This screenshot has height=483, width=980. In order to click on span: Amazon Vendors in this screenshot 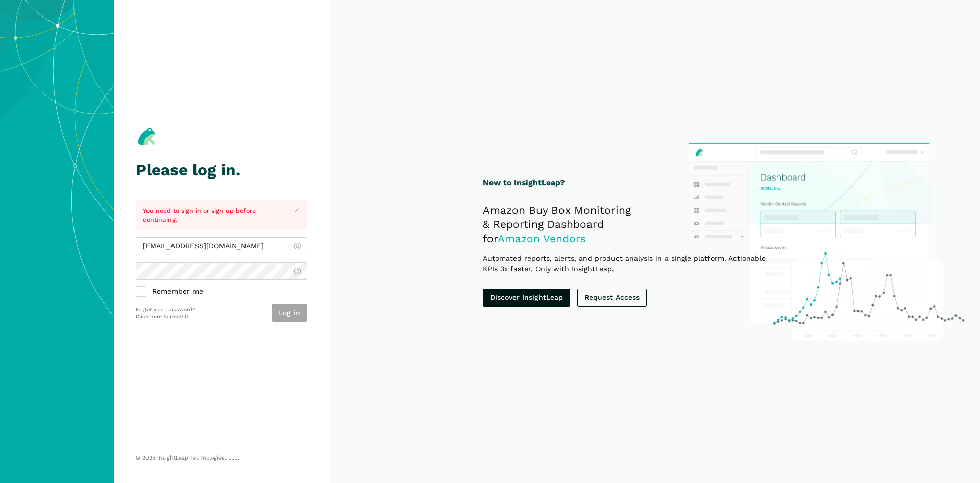, I will do `click(541, 238)`.